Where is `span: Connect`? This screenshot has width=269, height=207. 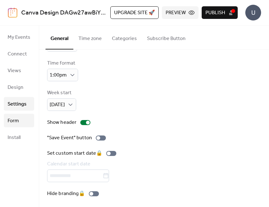 span: Connect is located at coordinates (17, 54).